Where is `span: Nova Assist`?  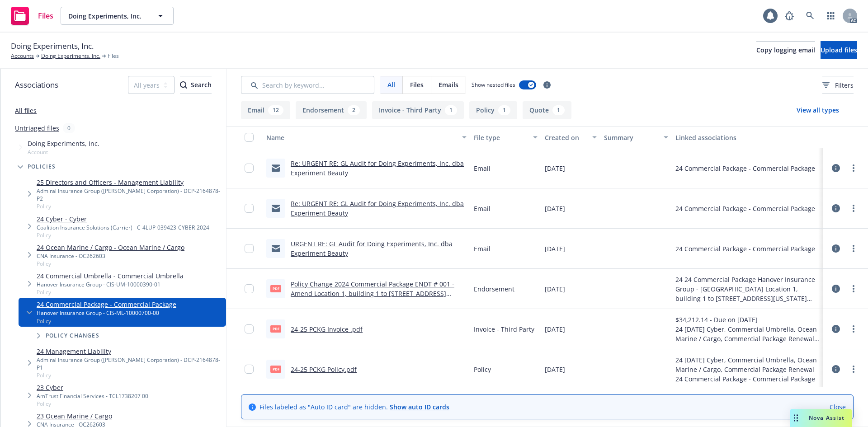 span: Nova Assist is located at coordinates (826, 417).